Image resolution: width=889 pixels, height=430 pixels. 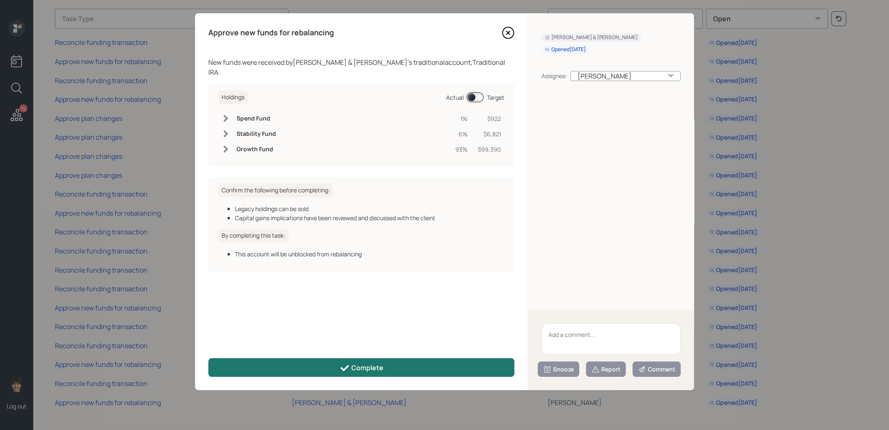 What do you see at coordinates (370, 254) in the screenshot?
I see `div: This account will be unblocked from rebalancing` at bounding box center [370, 254].